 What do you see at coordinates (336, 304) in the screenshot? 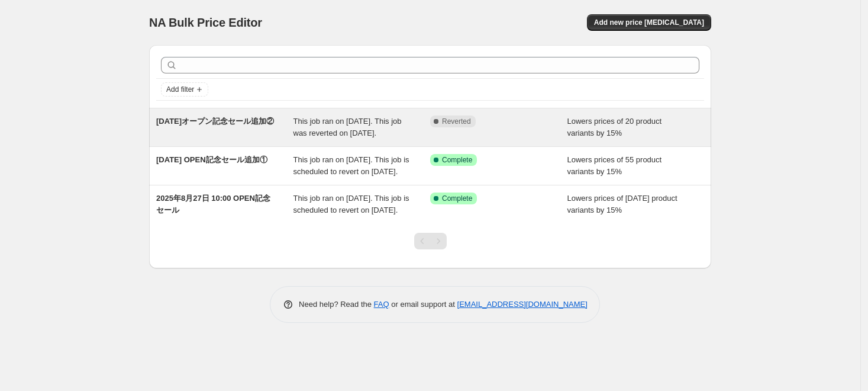
I see `span: Need help? Read the` at bounding box center [336, 304].